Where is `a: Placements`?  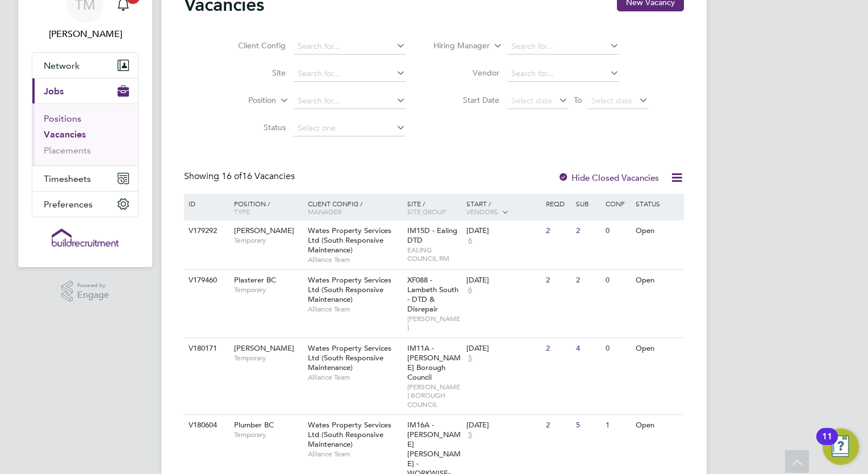 a: Placements is located at coordinates (67, 150).